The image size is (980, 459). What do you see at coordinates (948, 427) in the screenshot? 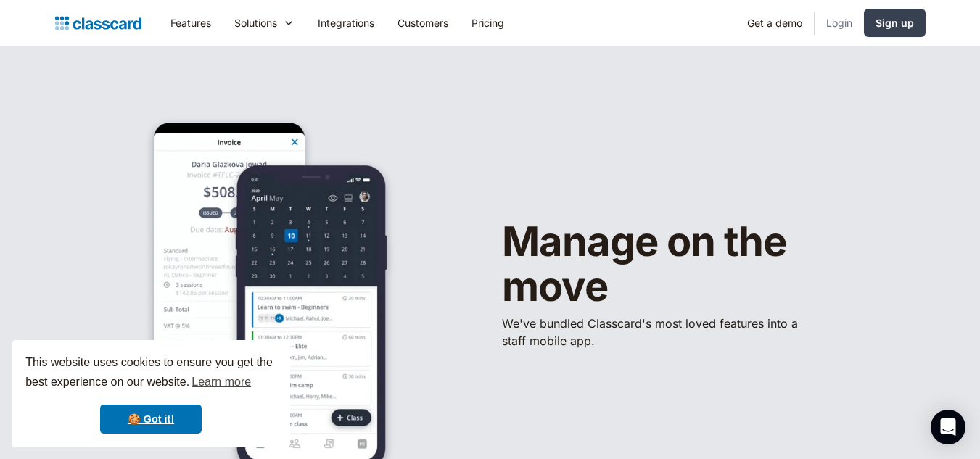
I see `div: Open Intercom Messenger` at bounding box center [948, 427].